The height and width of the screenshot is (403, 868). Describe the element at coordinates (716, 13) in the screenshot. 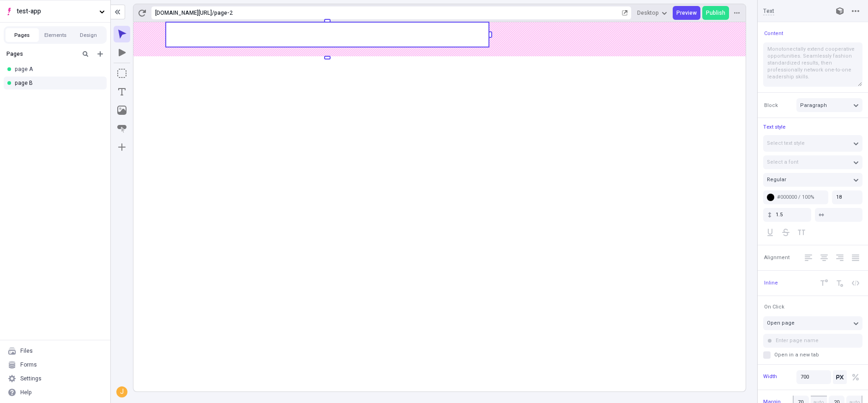

I see `button: Publish` at that location.